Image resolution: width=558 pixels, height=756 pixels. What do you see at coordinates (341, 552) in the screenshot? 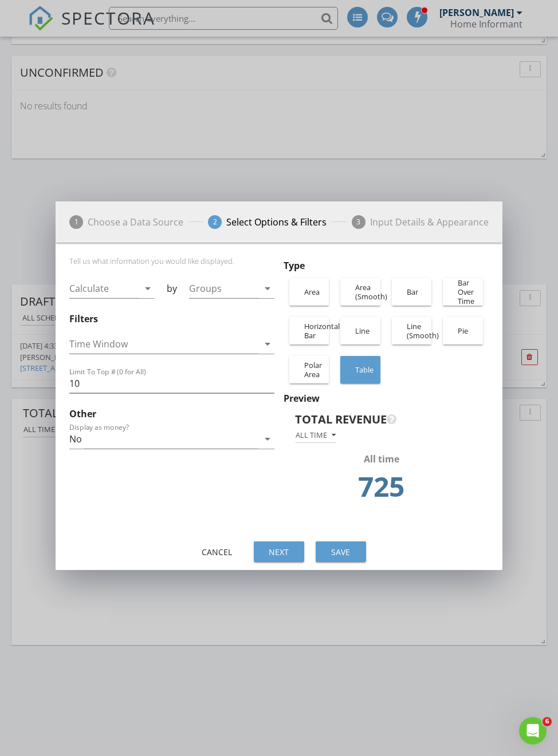
I see `button: Save` at bounding box center [341, 552].